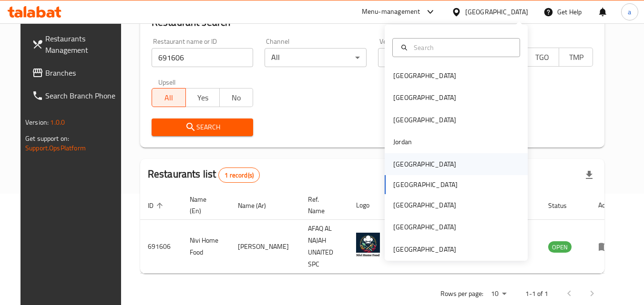  Describe the element at coordinates (324, 247) in the screenshot. I see `td: AFAQ AL NAJAH UNAITED SPC` at that location.